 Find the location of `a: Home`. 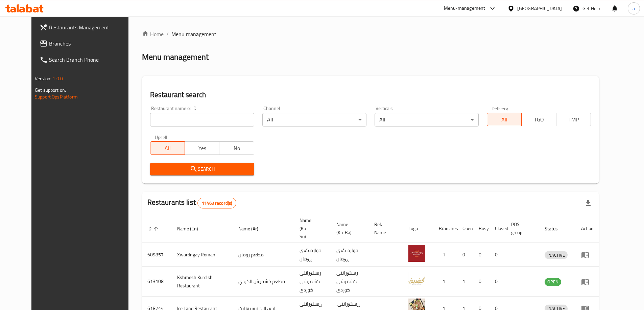

a: Home is located at coordinates (153, 34).